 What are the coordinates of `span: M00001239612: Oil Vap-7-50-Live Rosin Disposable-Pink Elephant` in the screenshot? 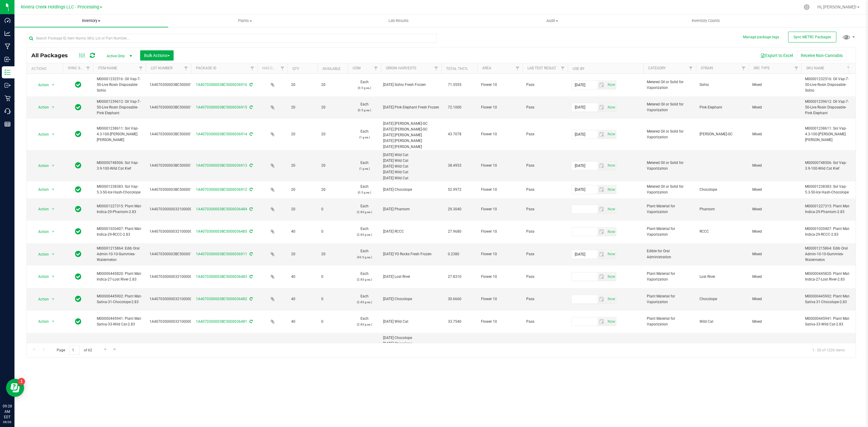 It's located at (119, 108).